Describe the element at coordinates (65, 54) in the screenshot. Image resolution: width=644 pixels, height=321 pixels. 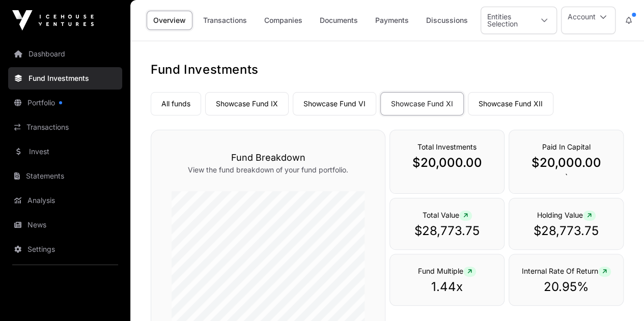
I see `a: Dashboard` at that location.